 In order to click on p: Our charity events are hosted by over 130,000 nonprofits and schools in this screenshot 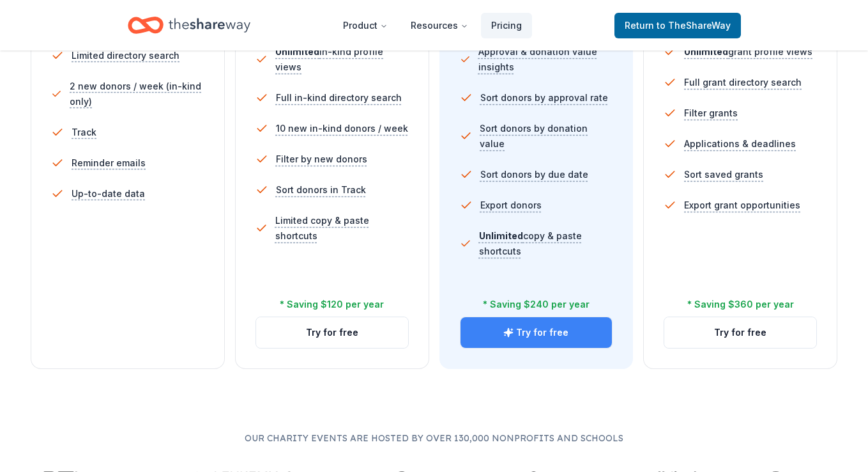, I will do `click(434, 438)`.